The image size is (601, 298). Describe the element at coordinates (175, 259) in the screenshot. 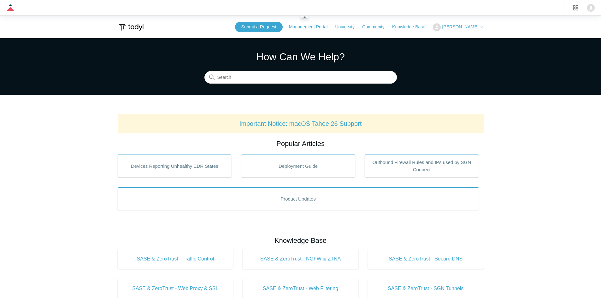

I see `a: SASE & ZeroTrust - Traffic Control` at that location.